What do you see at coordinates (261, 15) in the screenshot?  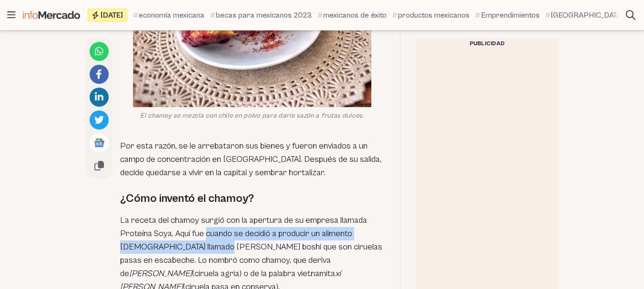 I see `a: becas para mexicanos 2023` at bounding box center [261, 15].